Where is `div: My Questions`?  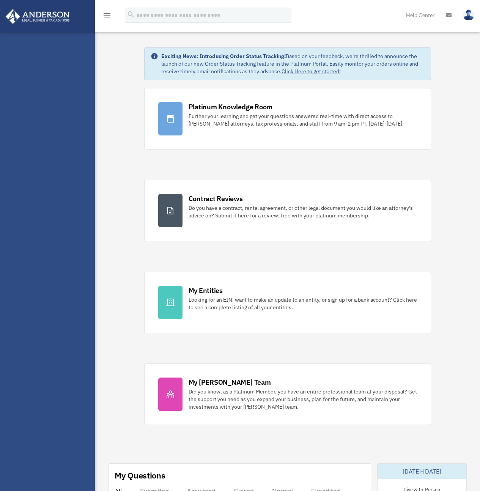
div: My Questions is located at coordinates (140, 476).